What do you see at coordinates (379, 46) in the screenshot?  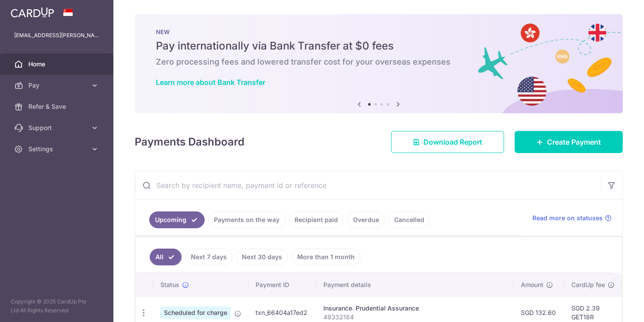 I see `h5: Pay internationally via Bank Transfer at $0 fees` at bounding box center [379, 46].